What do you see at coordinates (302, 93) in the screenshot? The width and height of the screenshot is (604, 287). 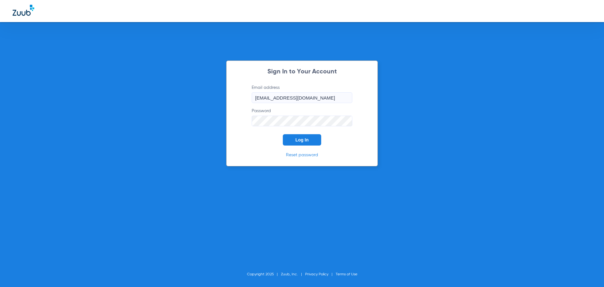 I see `label: Email address` at bounding box center [302, 93].